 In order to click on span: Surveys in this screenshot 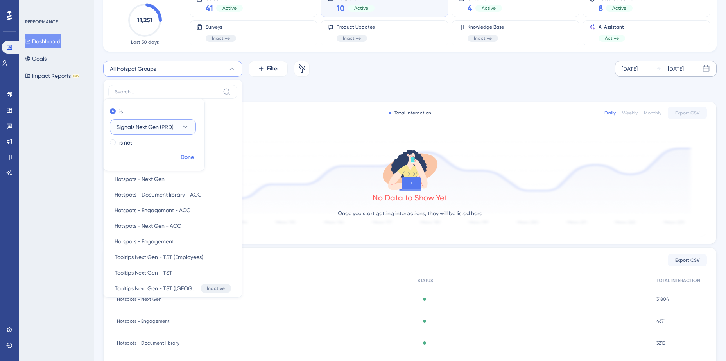, I will do `click(221, 27)`.